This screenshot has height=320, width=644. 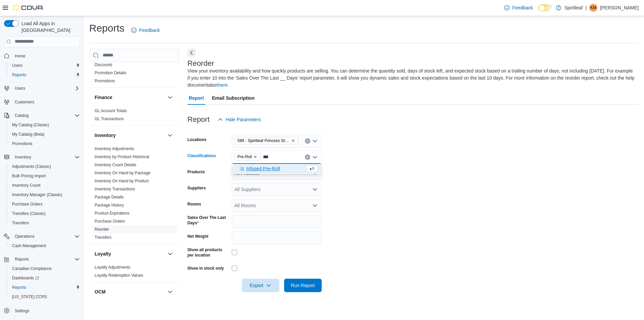 What do you see at coordinates (44, 277) in the screenshot?
I see `a: Dashboards` at bounding box center [44, 277].